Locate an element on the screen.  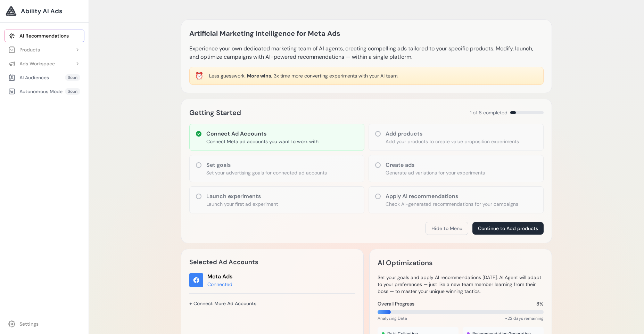
p: Launch your first ad experiment is located at coordinates (242, 204).